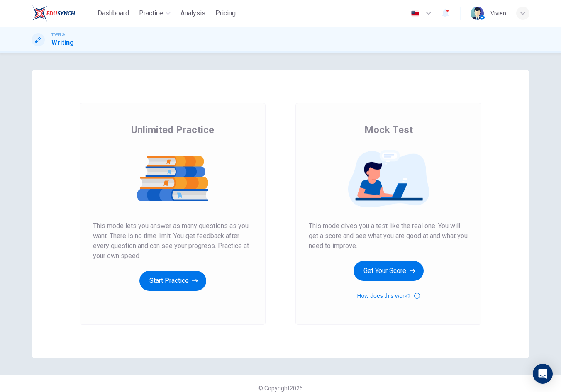  I want to click on img: Profile picture, so click(477, 13).